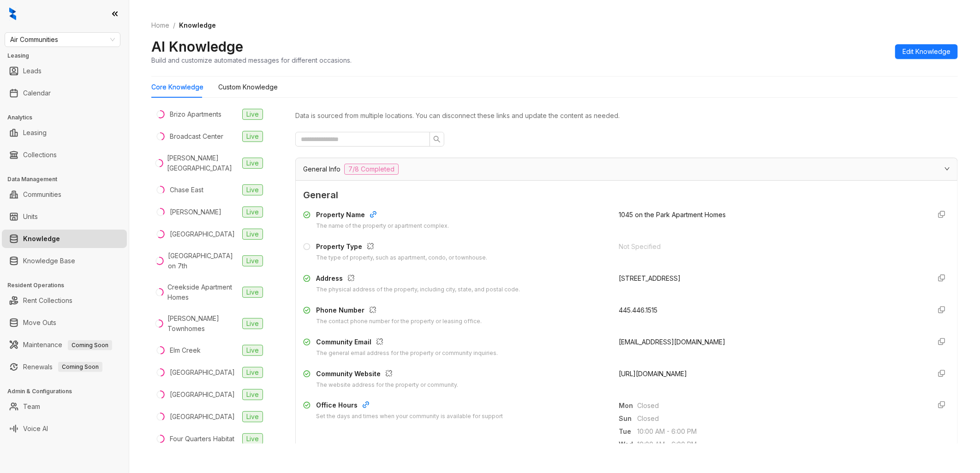 The width and height of the screenshot is (980, 473). I want to click on li: Team, so click(64, 406).